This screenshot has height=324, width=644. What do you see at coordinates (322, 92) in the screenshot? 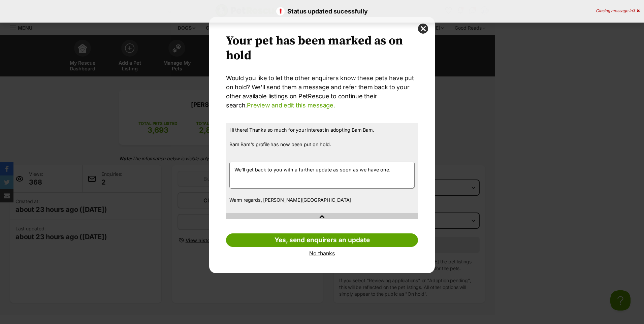
I see `p: Would you like to let the other enquirers know these pets have put on hold? We’ll send them a mes...` at bounding box center [322, 92].